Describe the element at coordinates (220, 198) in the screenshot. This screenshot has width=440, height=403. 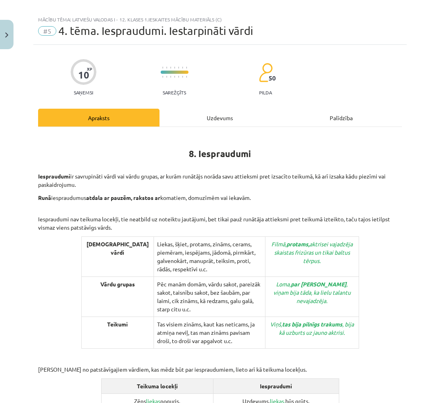
I see `p: iespraudumus komatiem, domuzīmēm vai iekavām.` at that location.